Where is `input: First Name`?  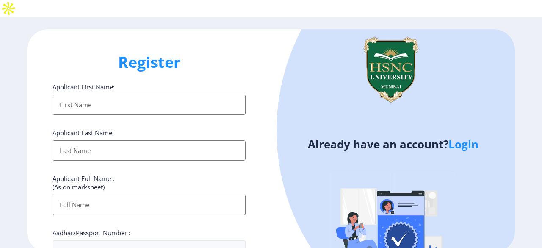 input: First Name is located at coordinates (149, 105).